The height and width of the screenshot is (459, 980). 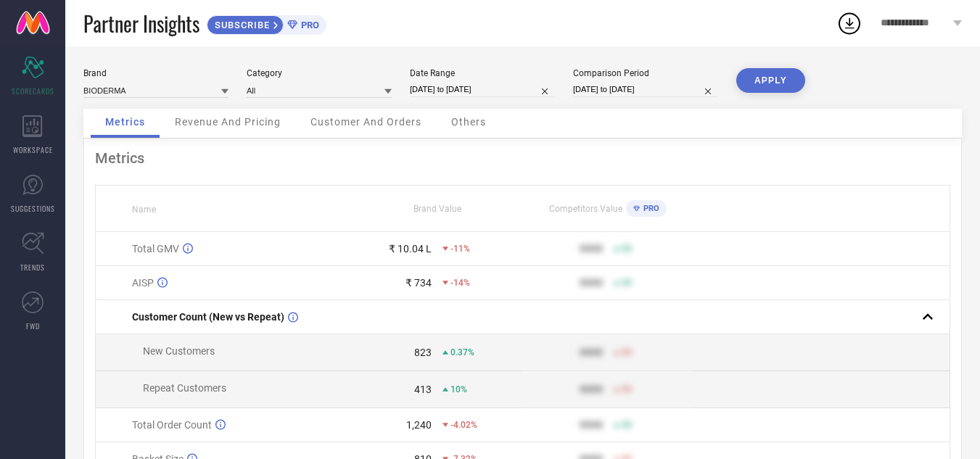 I want to click on span: Total GMV, so click(x=155, y=249).